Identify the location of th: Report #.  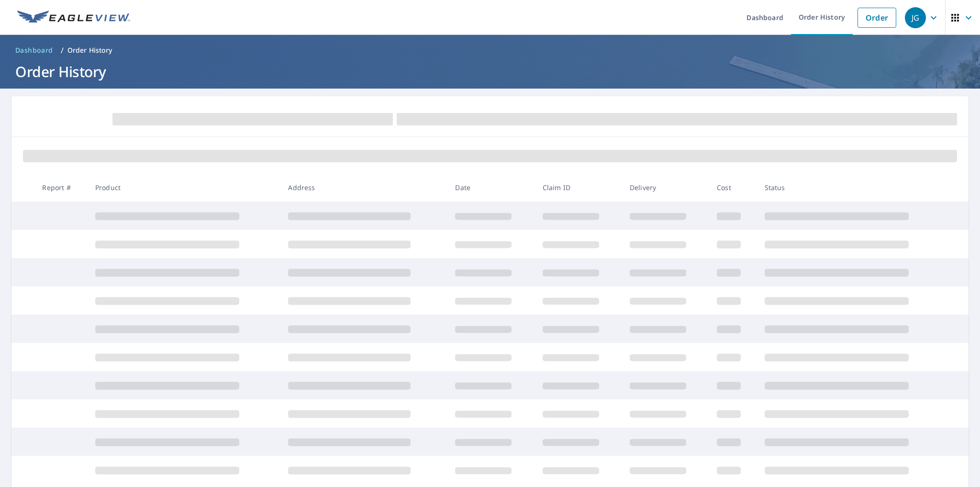
(61, 187).